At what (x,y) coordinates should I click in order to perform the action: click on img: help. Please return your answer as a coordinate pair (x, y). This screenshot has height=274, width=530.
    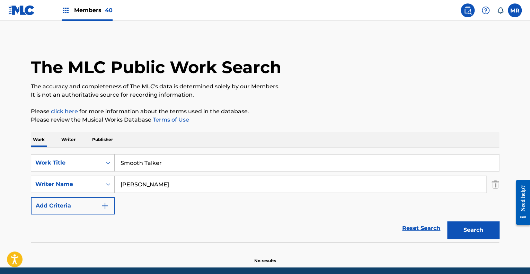
    Looking at the image, I should click on (486, 10).